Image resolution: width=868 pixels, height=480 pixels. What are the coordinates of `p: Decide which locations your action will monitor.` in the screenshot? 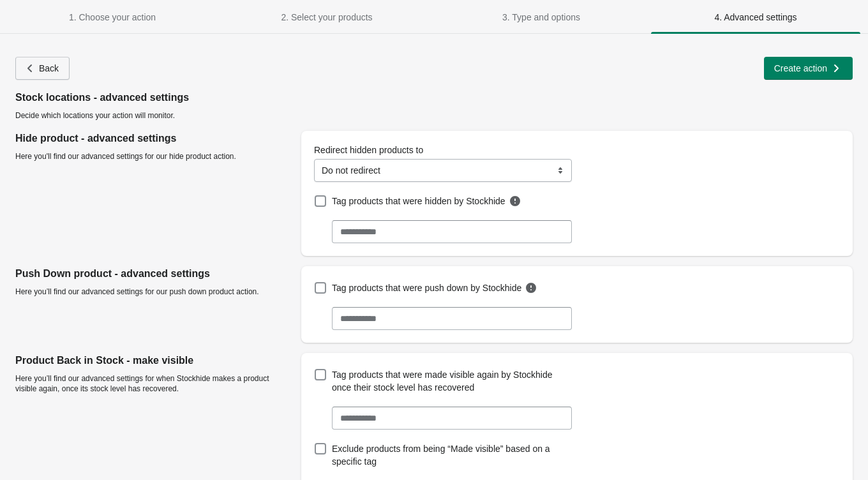 It's located at (153, 116).